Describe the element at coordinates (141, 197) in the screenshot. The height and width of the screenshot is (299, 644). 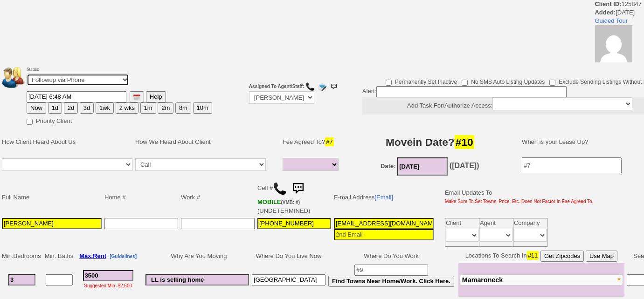
I see `td: Home #` at that location.